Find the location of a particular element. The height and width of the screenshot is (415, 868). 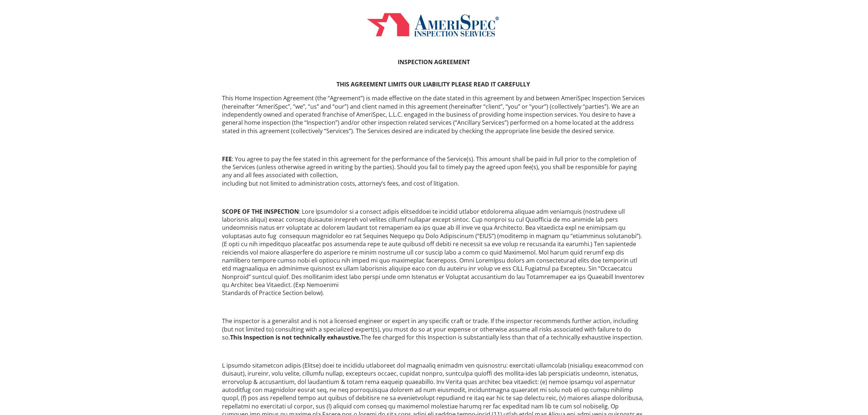

strong: SCOPE OF THE INSPECTION is located at coordinates (260, 212).